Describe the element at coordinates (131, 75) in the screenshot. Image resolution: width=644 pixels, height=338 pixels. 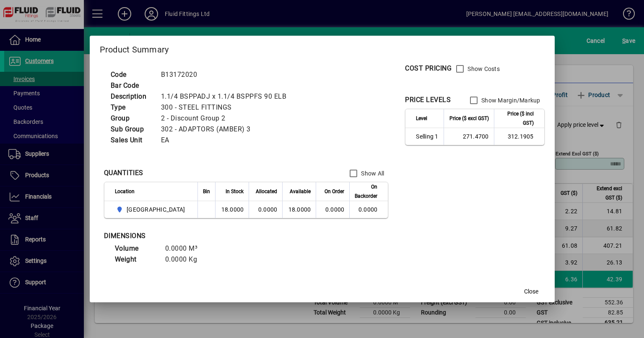
I see `td: Code` at that location.